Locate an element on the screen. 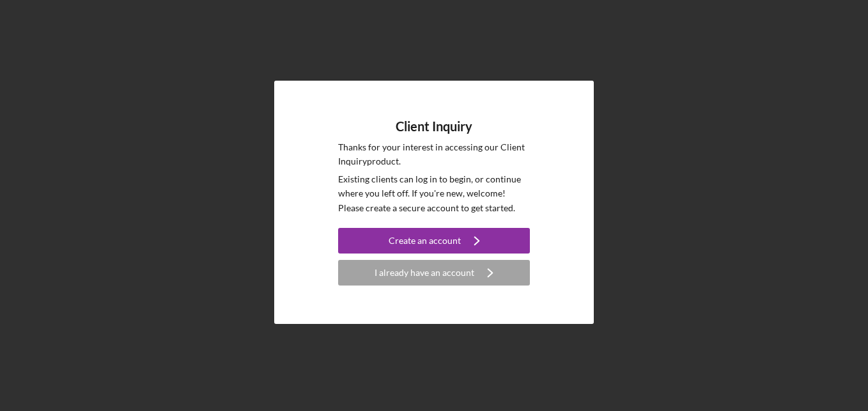 The image size is (868, 411). a: Create an account is located at coordinates (434, 242).